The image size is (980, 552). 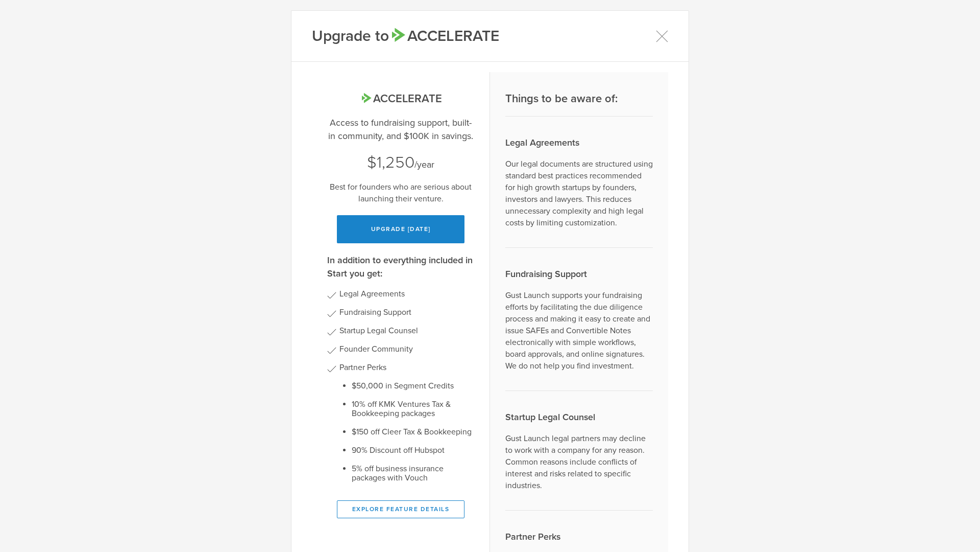 What do you see at coordinates (579, 142) in the screenshot?
I see `h3: Legal Agreements` at bounding box center [579, 142].